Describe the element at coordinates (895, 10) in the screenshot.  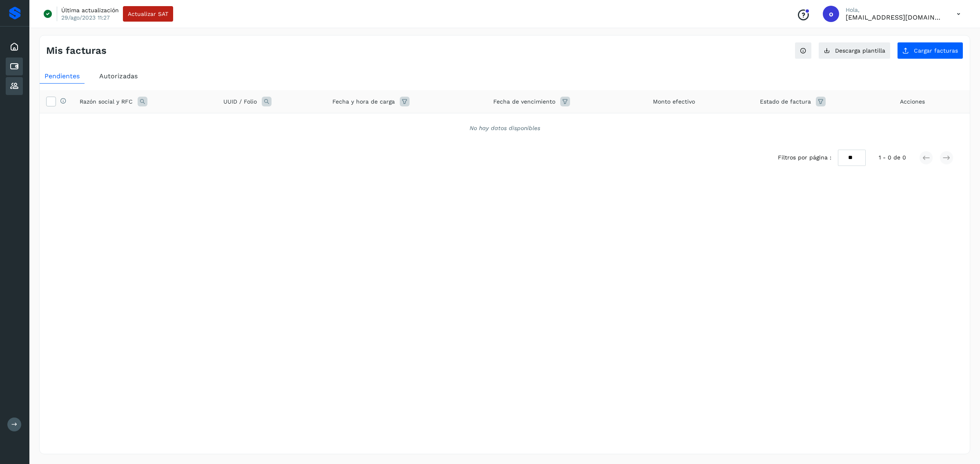
I see `p: Hola,` at that location.